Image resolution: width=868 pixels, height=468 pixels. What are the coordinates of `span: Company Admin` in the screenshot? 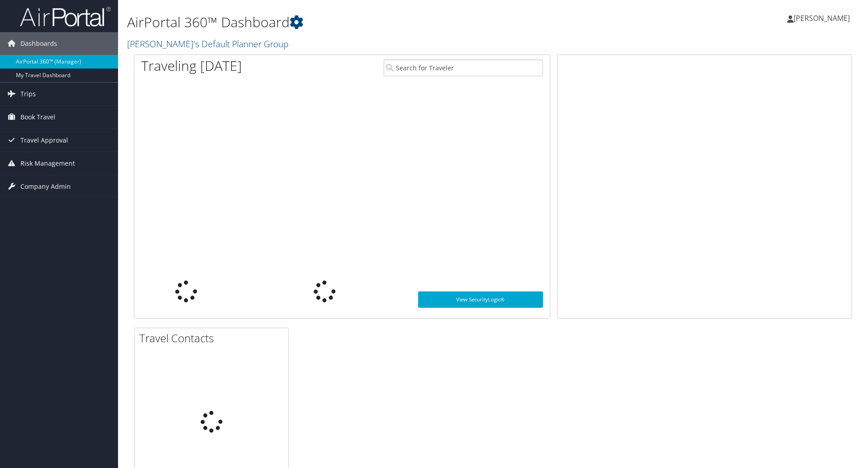 It's located at (45, 187).